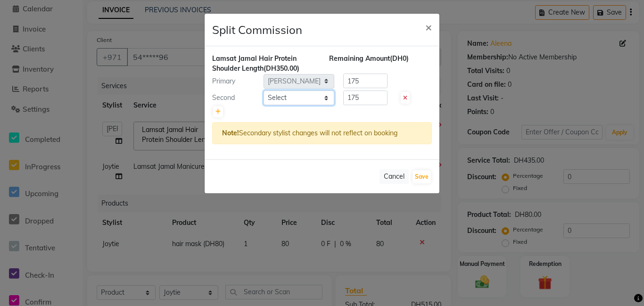 This screenshot has width=644, height=306. Describe the element at coordinates (322, 133) in the screenshot. I see `div: Secondary stylist changes will not reflect on booking` at that location.